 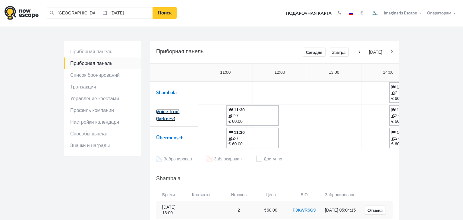 What do you see at coordinates (308, 14) in the screenshot?
I see `a: Подарочная карта` at bounding box center [308, 14].